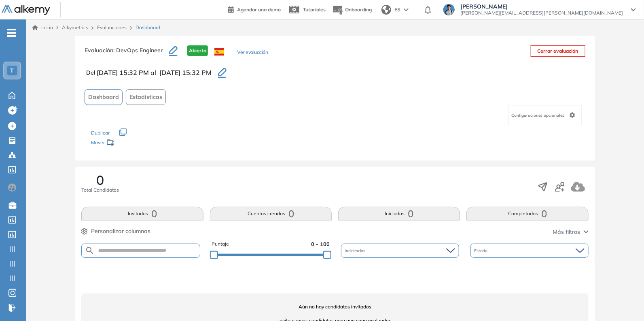 Image resolution: width=644 pixels, height=321 pixels. What do you see at coordinates (91, 73) in the screenshot?
I see `span: Del` at bounding box center [91, 73].